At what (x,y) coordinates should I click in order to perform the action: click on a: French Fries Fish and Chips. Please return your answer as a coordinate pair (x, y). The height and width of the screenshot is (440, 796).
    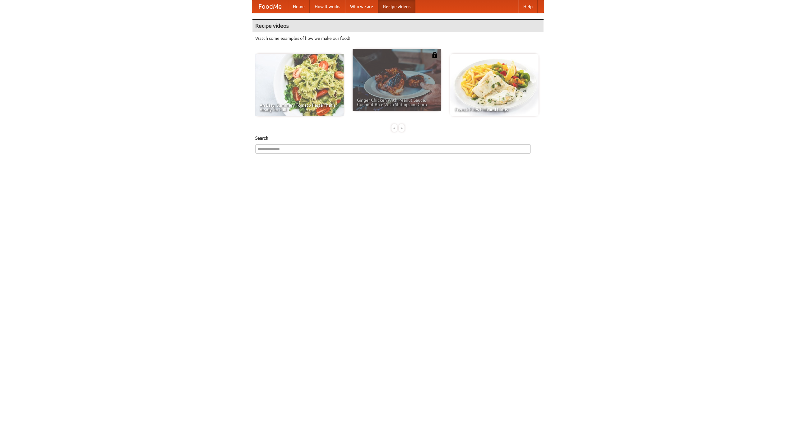
    Looking at the image, I should click on (494, 85).